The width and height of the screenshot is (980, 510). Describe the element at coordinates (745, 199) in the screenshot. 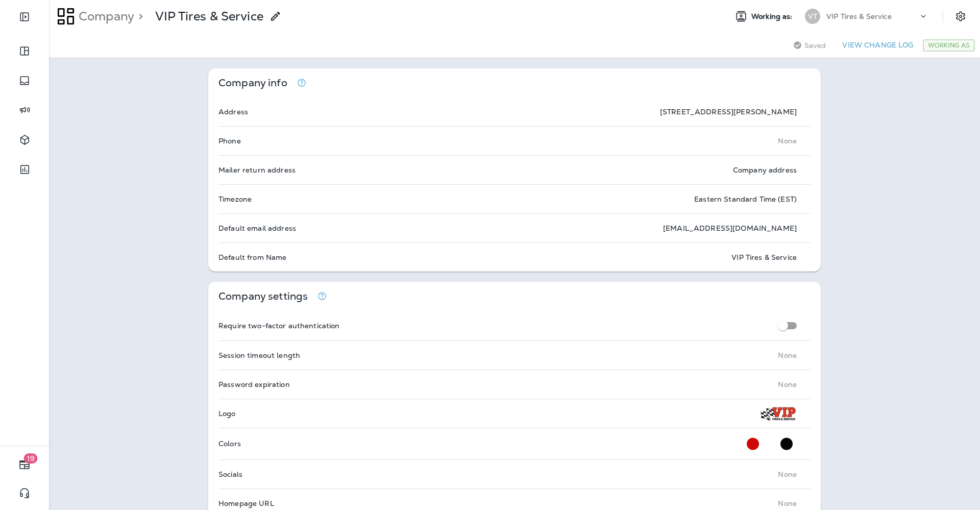

I see `p: Eastern Standard Time (EST)` at that location.